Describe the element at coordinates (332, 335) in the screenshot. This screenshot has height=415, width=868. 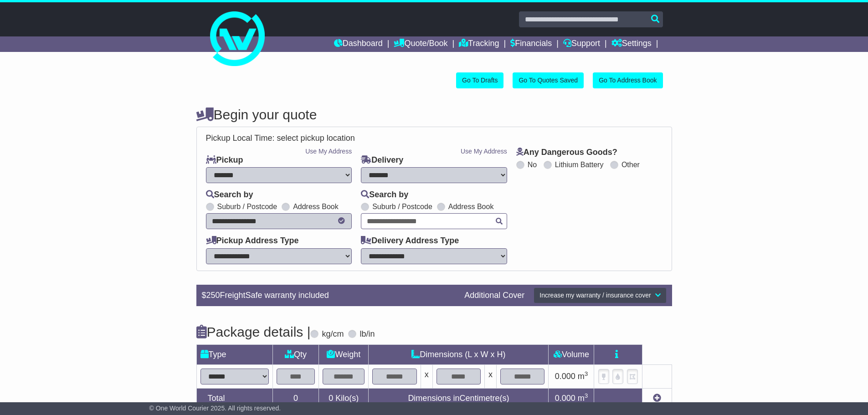
I see `label: kg/cm` at that location.